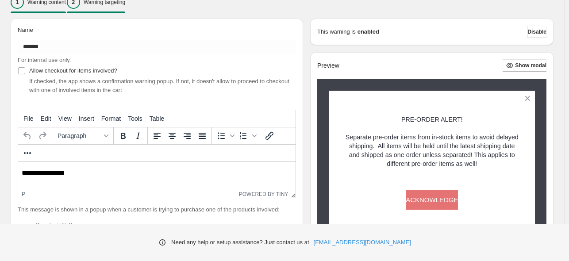 The image size is (569, 261). I want to click on span: For internal use only., so click(44, 60).